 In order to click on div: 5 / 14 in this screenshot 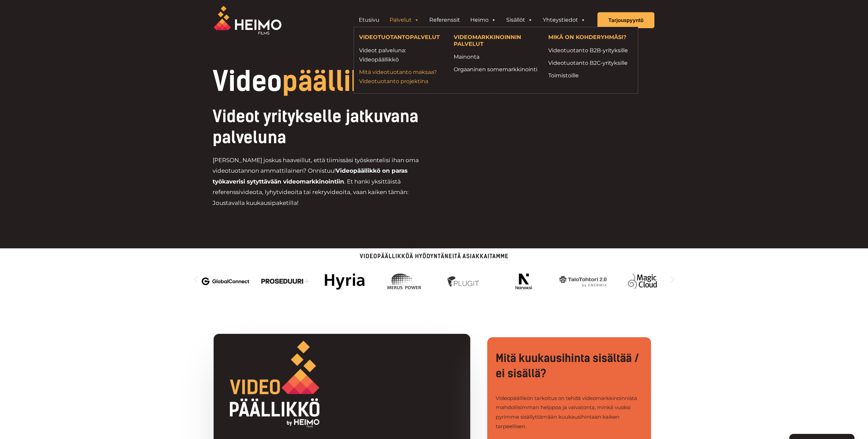, I will do `click(345, 281)`.